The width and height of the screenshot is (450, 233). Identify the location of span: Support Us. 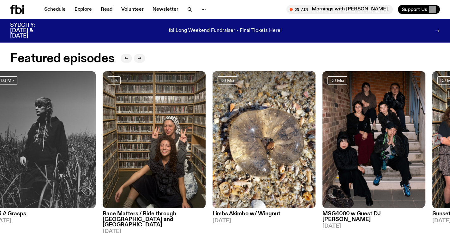
(415, 9).